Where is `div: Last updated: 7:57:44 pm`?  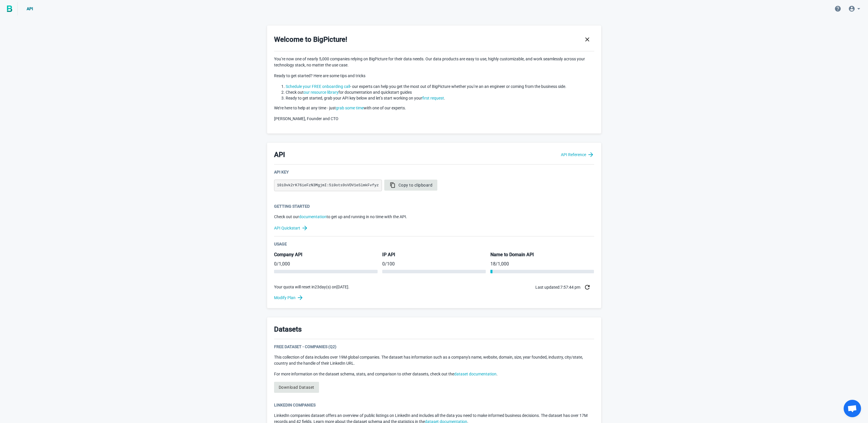 div: Last updated: 7:57:44 pm is located at coordinates (565, 287).